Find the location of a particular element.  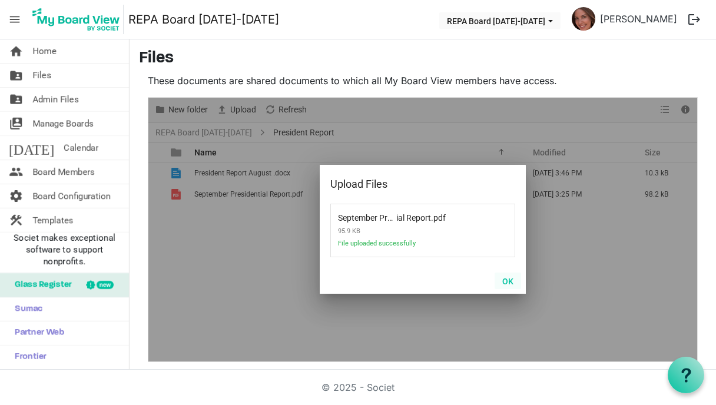

span: settings is located at coordinates (16, 196).